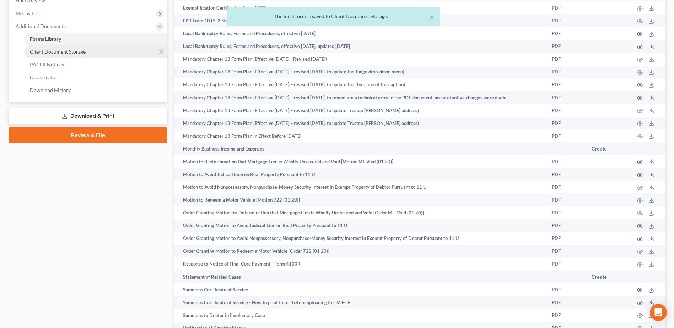  What do you see at coordinates (360, 277) in the screenshot?
I see `td: Statement of Related Cases` at bounding box center [360, 277].